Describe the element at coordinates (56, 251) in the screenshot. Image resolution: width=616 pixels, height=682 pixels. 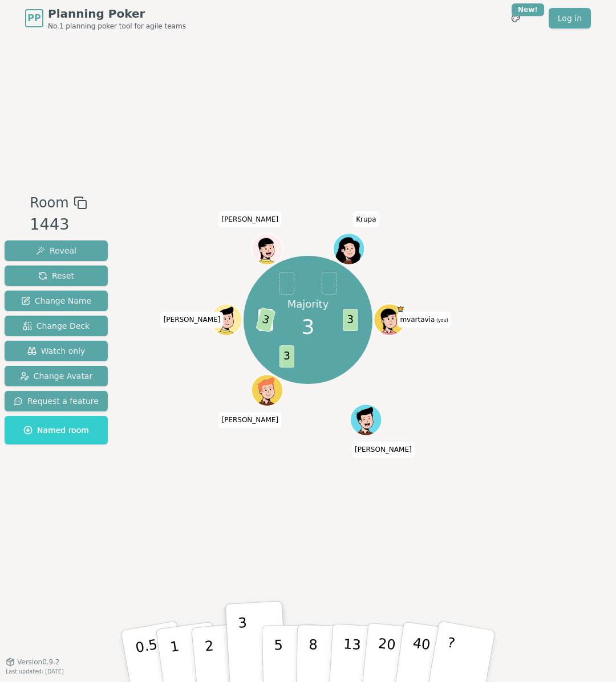
I see `button: Reveal` at that location.